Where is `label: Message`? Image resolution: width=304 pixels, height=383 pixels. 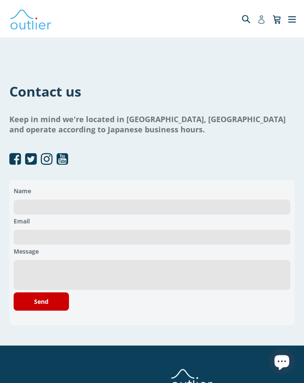 label: Message is located at coordinates (152, 251).